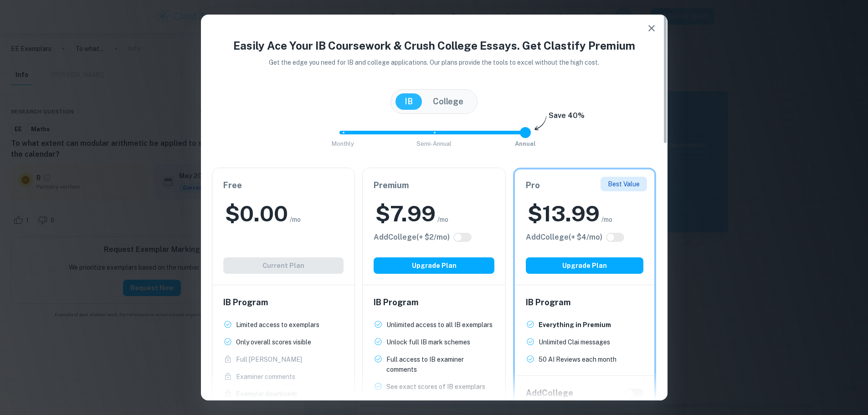 The height and width of the screenshot is (415, 868). Describe the element at coordinates (623, 184) in the screenshot. I see `p: Best Value` at that location.